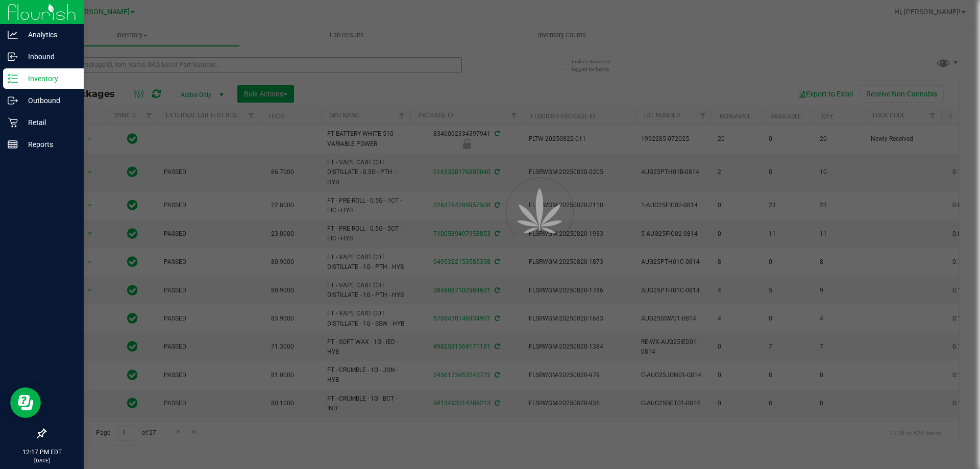 The width and height of the screenshot is (980, 469). I want to click on p: Inventory, so click(49, 79).